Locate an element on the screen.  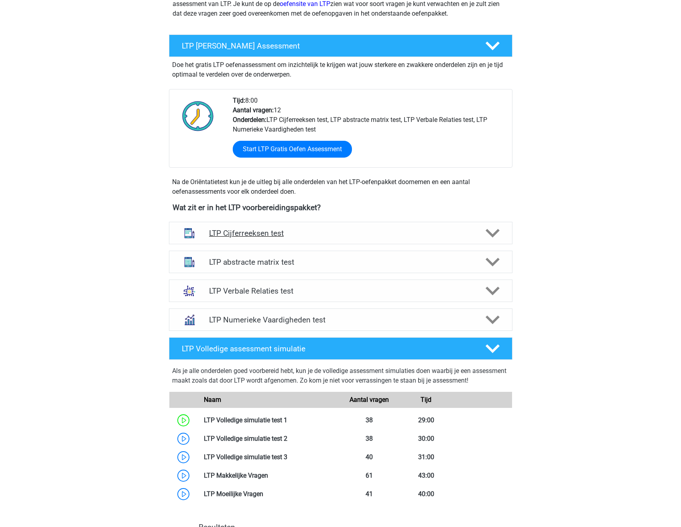
a: LTP Volledige assessment simulatie is located at coordinates (341, 349).